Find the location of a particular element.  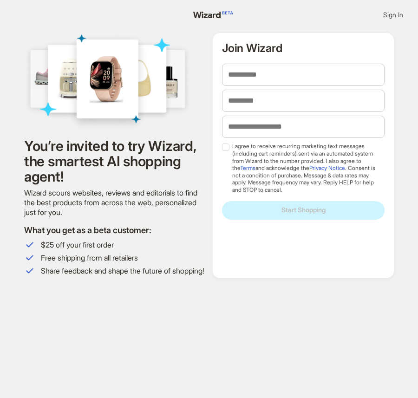

h2: What you get as a beta customer: is located at coordinates (115, 230).